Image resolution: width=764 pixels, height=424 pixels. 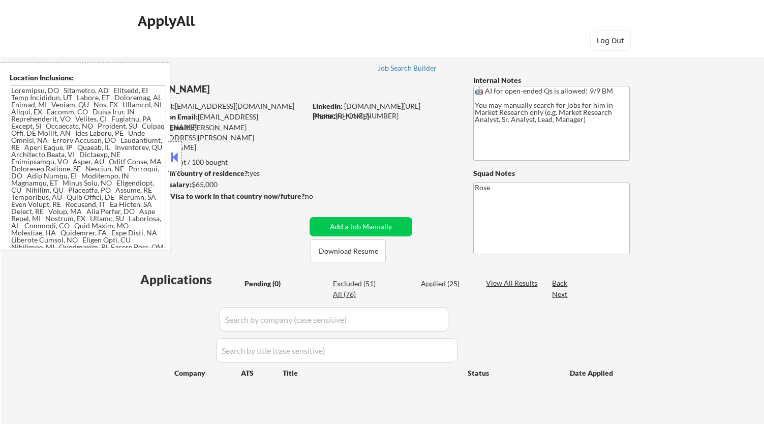 What do you see at coordinates (328, 106) in the screenshot?
I see `strong: LinkedIn:` at bounding box center [328, 106].